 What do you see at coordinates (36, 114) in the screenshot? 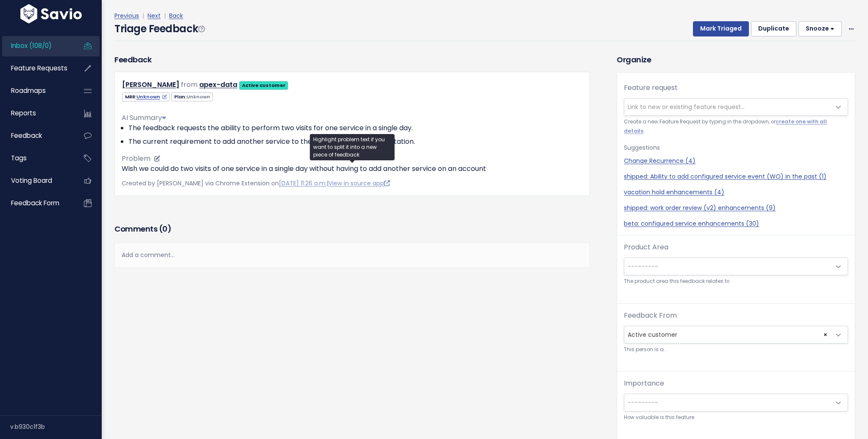
I see `a: Reports` at bounding box center [36, 114].